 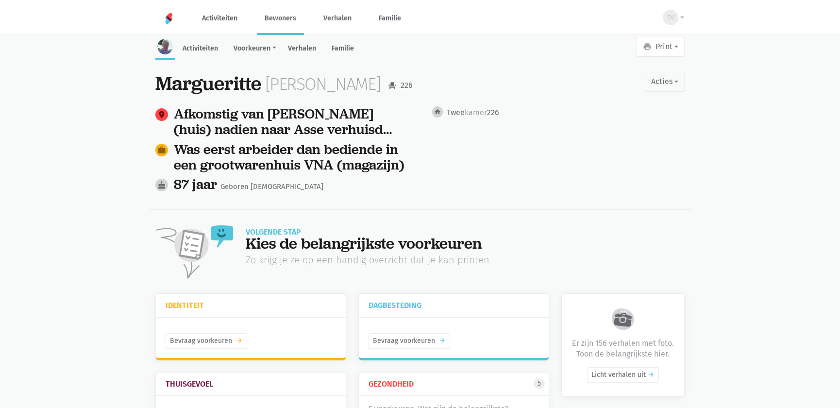 I want to click on a: Voorkeuren, so click(x=253, y=49).